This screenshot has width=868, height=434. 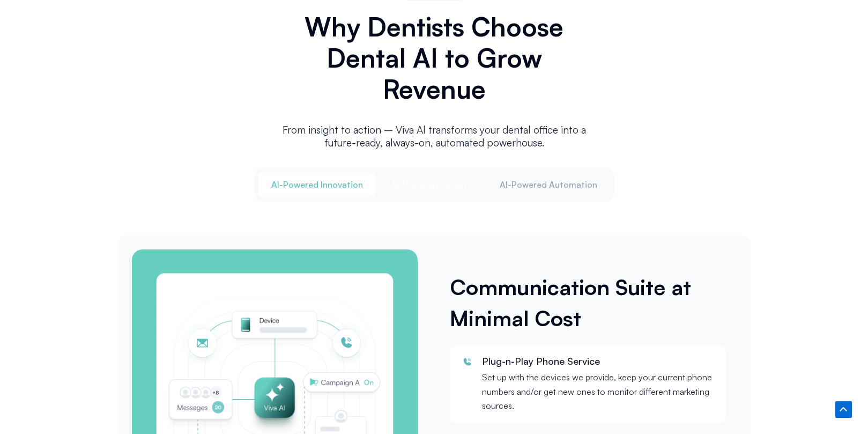 I want to click on span: Al-Powered Innovation, so click(x=317, y=185).